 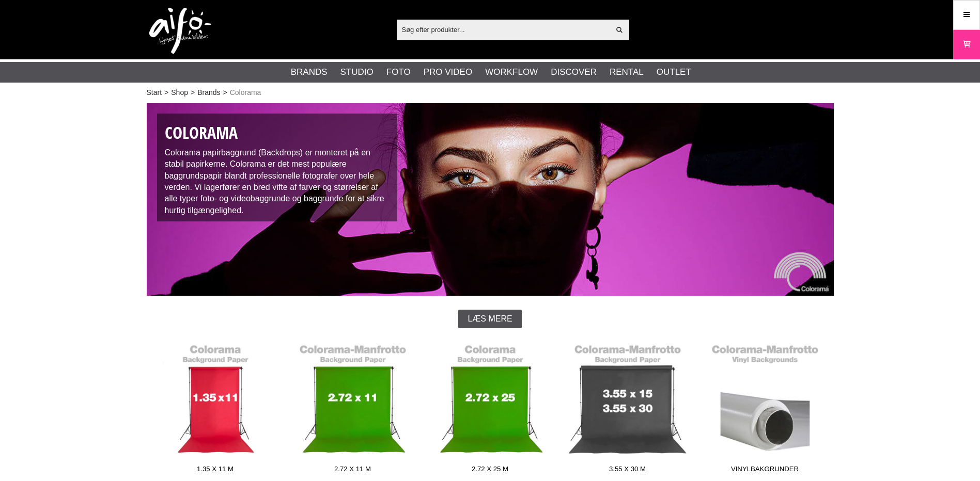 What do you see at coordinates (448, 72) in the screenshot?
I see `a: Pro Video` at bounding box center [448, 72].